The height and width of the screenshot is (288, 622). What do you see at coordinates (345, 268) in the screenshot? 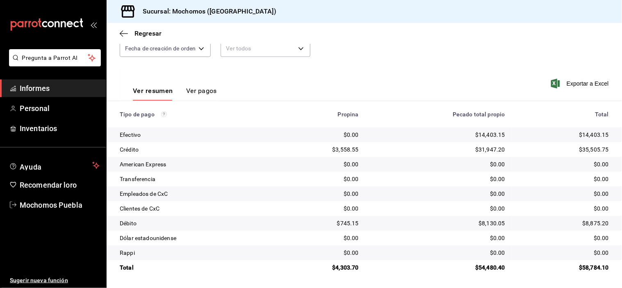
I see `font: $4,303.70` at bounding box center [345, 268].